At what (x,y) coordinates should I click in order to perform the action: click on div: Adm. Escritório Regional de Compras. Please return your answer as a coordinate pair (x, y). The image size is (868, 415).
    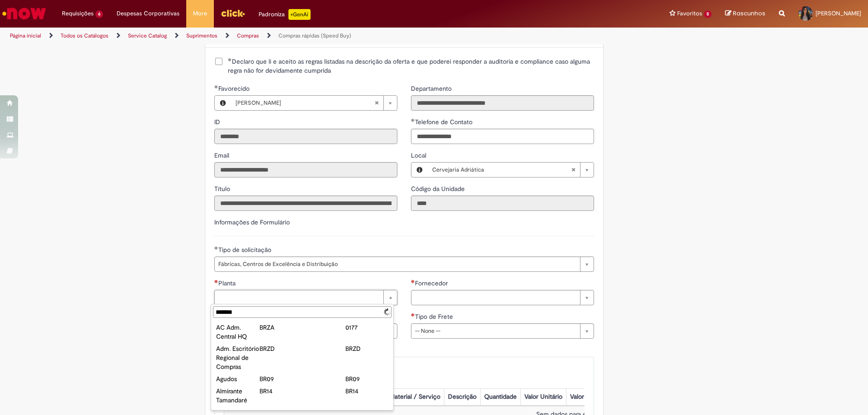
    Looking at the image, I should click on (237, 358).